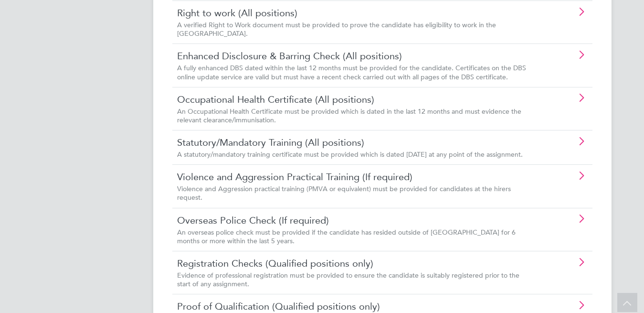 The width and height of the screenshot is (644, 313). Describe the element at coordinates (337, 29) in the screenshot. I see `span: A verified Right to Work document must be provided to prove the candidate has eligibility to work...` at that location.